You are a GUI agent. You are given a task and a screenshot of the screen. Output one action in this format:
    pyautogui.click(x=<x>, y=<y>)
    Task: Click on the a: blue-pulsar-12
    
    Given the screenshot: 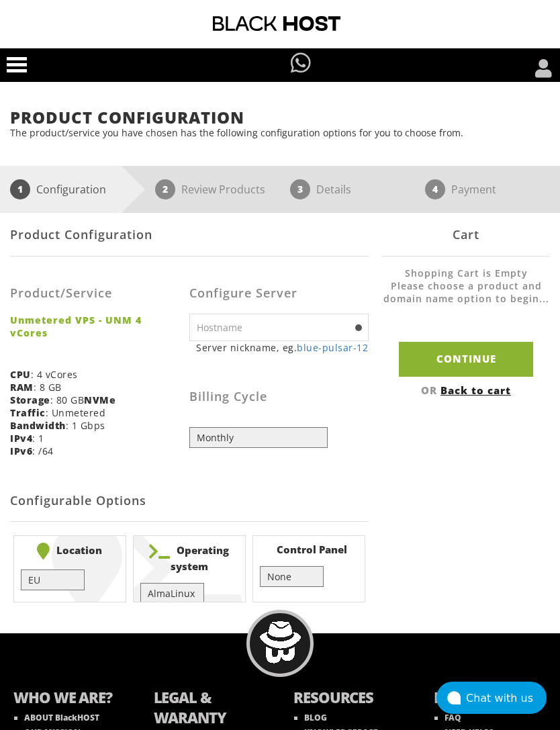 What is the action you would take?
    pyautogui.click(x=332, y=347)
    